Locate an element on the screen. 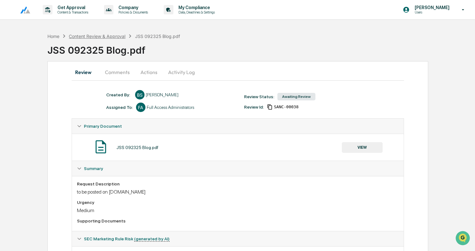  img: Document Icon is located at coordinates (101, 147).